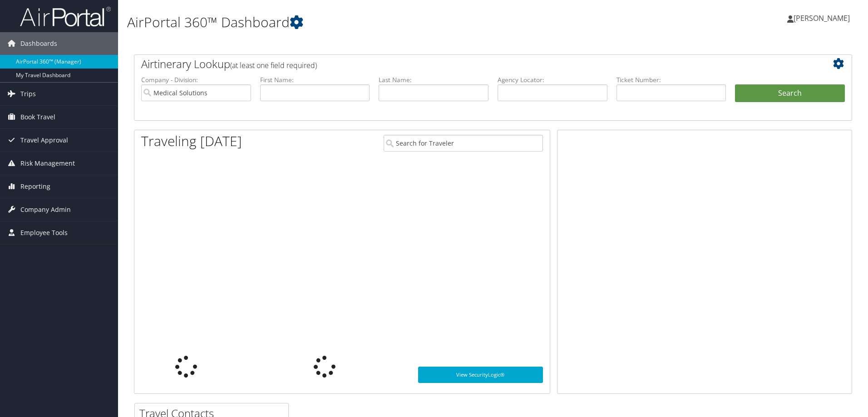 Image resolution: width=868 pixels, height=417 pixels. What do you see at coordinates (48, 163) in the screenshot?
I see `span: Risk Management` at bounding box center [48, 163].